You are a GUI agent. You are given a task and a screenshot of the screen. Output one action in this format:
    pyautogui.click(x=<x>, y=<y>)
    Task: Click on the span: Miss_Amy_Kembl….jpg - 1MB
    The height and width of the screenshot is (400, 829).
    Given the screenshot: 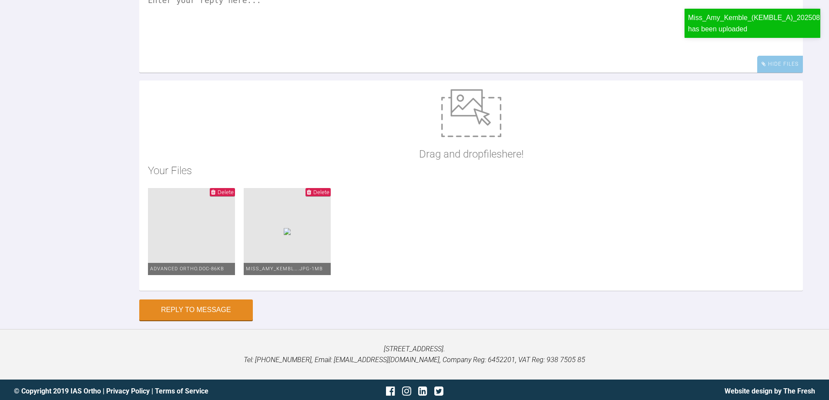 What is the action you would take?
    pyautogui.click(x=284, y=269)
    